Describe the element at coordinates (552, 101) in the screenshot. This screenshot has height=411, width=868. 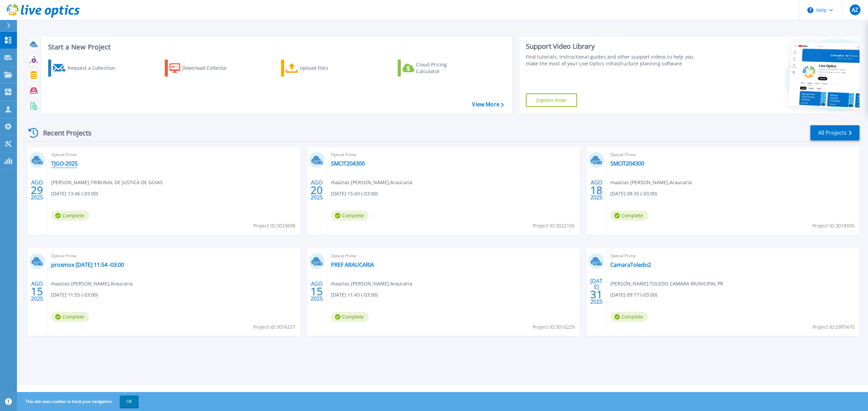
I see `a: Explore Now!` at that location.